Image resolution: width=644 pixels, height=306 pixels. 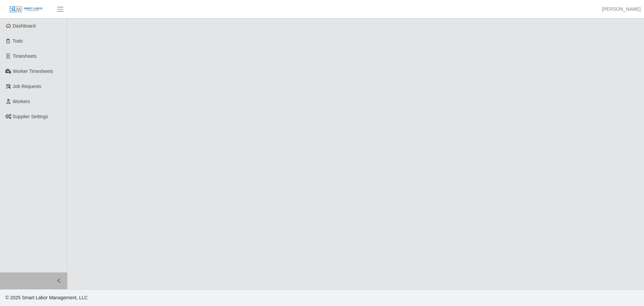 What do you see at coordinates (24, 26) in the screenshot?
I see `span: Dashboard` at bounding box center [24, 26].